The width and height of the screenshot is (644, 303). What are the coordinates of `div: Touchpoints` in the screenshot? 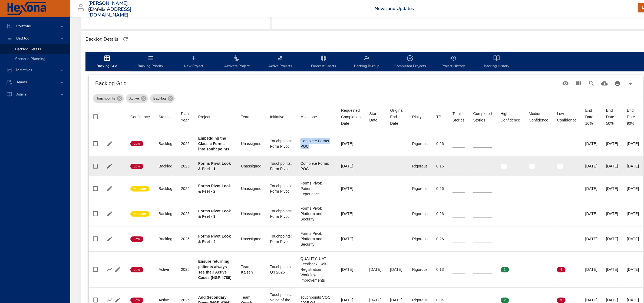 It's located at (108, 99).